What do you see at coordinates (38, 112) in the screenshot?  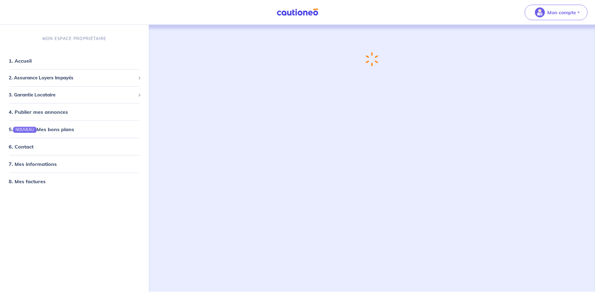 I see `a: 4. Publier mes annonces` at bounding box center [38, 112].